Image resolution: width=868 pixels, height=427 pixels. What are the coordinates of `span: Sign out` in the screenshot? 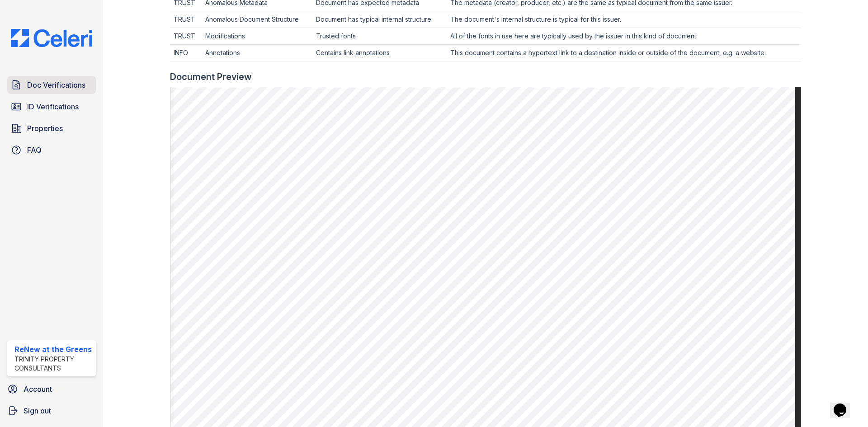 It's located at (37, 411).